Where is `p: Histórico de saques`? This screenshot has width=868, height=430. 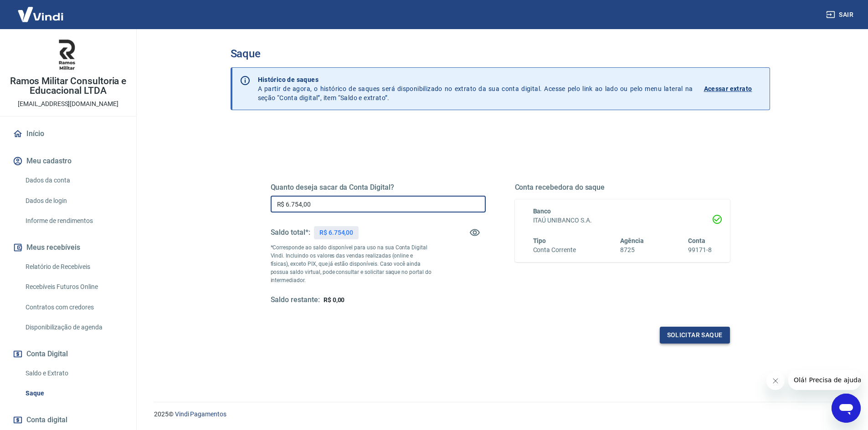 p: Histórico de saques is located at coordinates (476, 79).